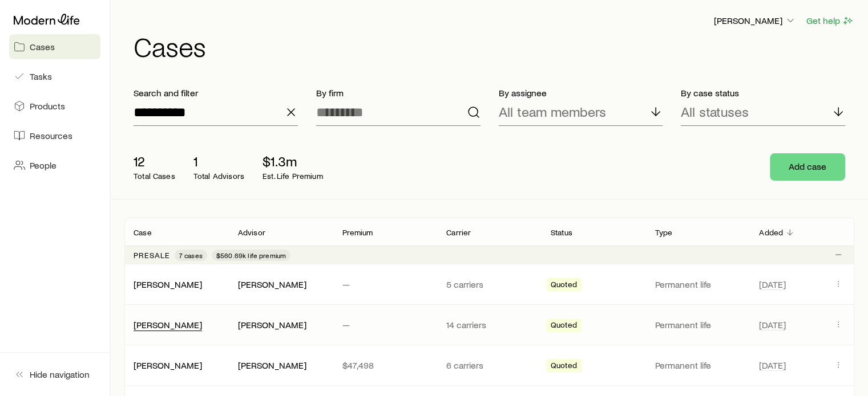 This screenshot has height=396, width=868. I want to click on a: Products, so click(54, 106).